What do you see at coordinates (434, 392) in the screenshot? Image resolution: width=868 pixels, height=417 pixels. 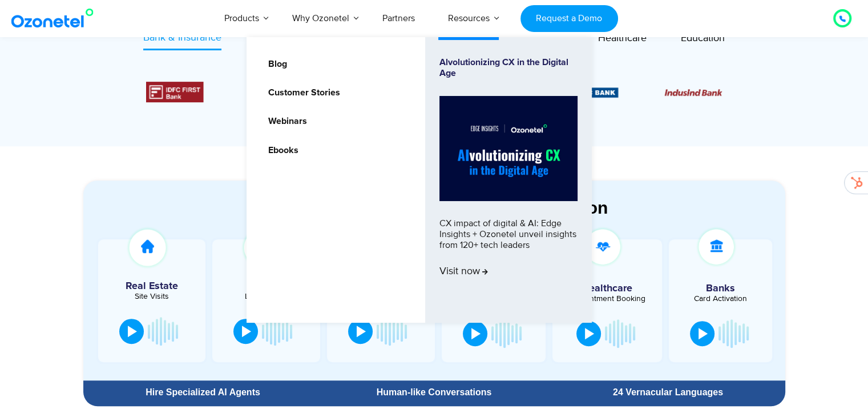 I see `div: Human-like Conversations` at bounding box center [434, 392].